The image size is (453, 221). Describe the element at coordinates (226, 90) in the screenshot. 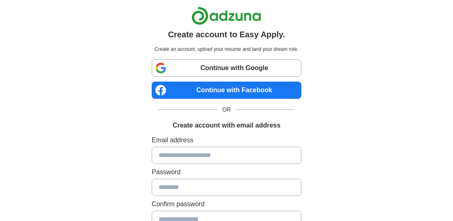

I see `a: Continue with Facebook` at that location.